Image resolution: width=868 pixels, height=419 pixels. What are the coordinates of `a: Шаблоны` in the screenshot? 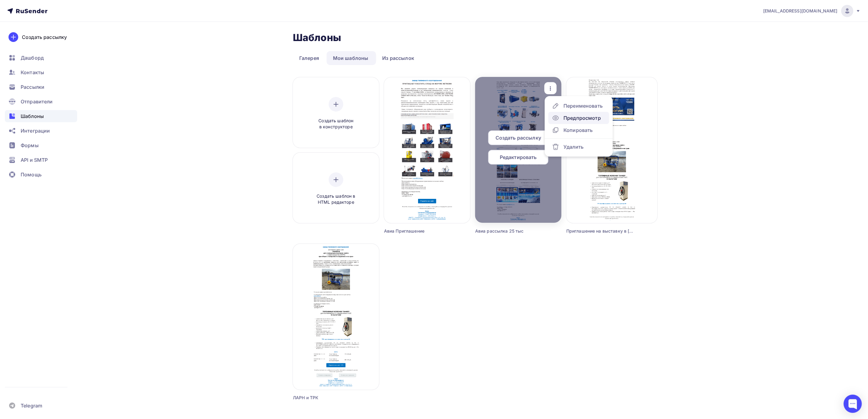 It's located at (41, 116).